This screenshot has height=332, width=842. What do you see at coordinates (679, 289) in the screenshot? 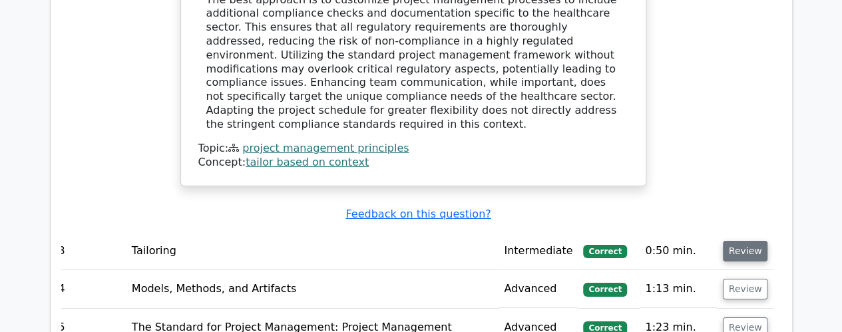
I see `td: 1:13 min.` at bounding box center [679, 289].